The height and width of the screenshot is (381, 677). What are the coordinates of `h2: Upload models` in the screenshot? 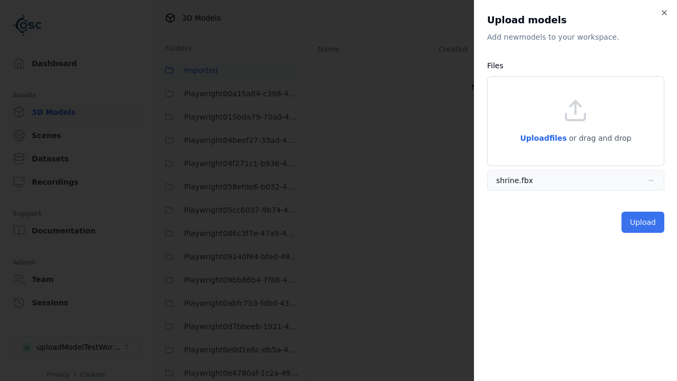 It's located at (575, 20).